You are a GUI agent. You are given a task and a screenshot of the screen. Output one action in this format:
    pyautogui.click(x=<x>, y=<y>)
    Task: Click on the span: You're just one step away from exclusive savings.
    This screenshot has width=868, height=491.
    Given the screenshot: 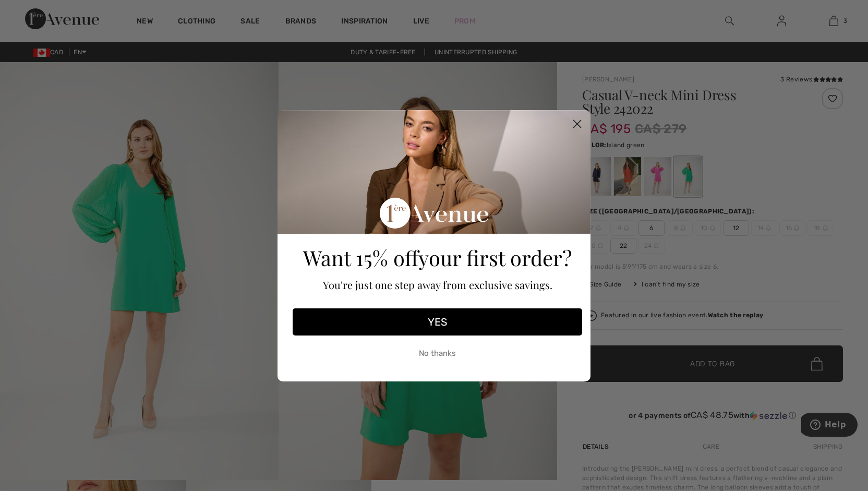 What is the action you would take?
    pyautogui.click(x=438, y=284)
    